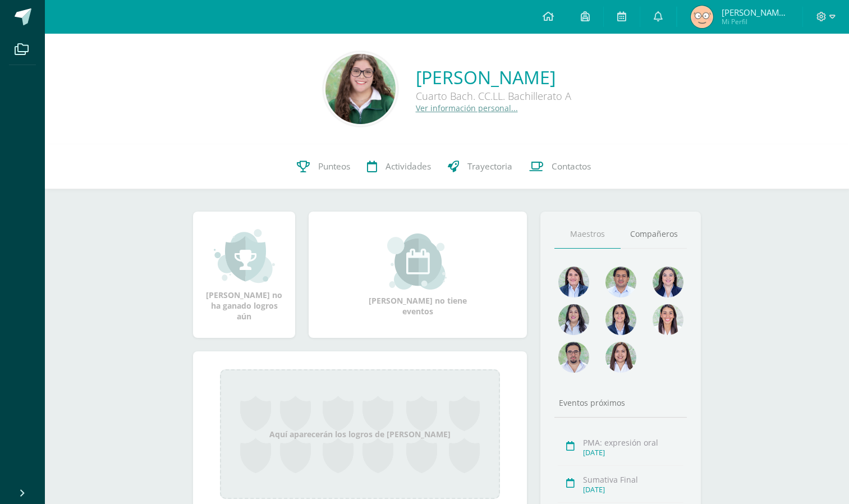 The height and width of the screenshot is (504, 849). What do you see at coordinates (360, 88) in the screenshot?
I see `img: 5c06d0dbf0680e87f1581f3657fd61c0.png` at bounding box center [360, 88].